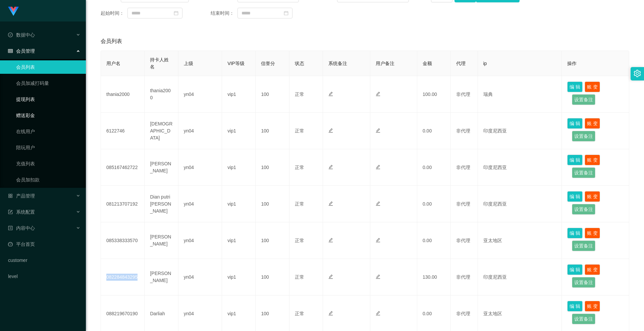 The image size is (644, 331). I want to click on i: 图标: form, so click(11, 212).